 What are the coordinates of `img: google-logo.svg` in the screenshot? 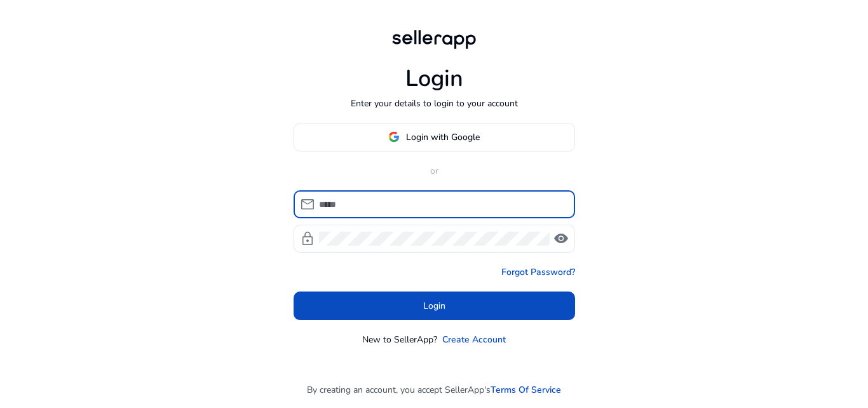 It's located at (394, 137).